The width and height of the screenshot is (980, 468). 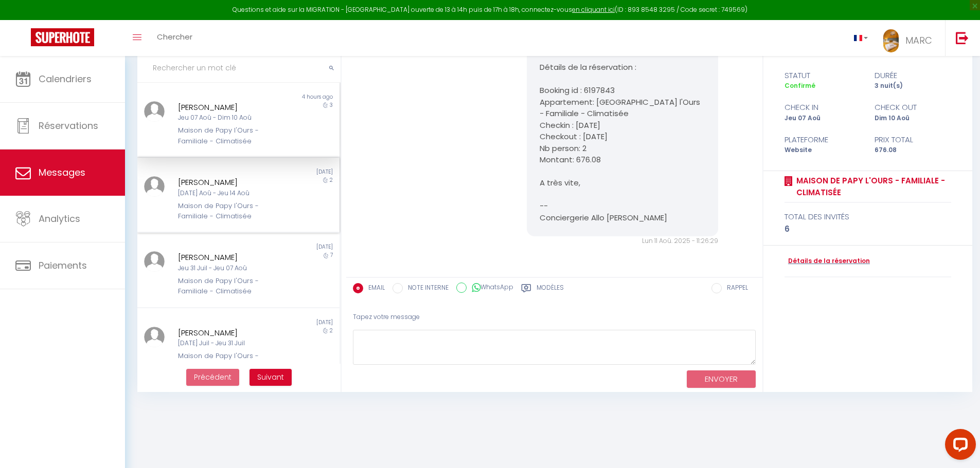 What do you see at coordinates (910, 38) in the screenshot?
I see `a: ... MARC` at bounding box center [910, 38].